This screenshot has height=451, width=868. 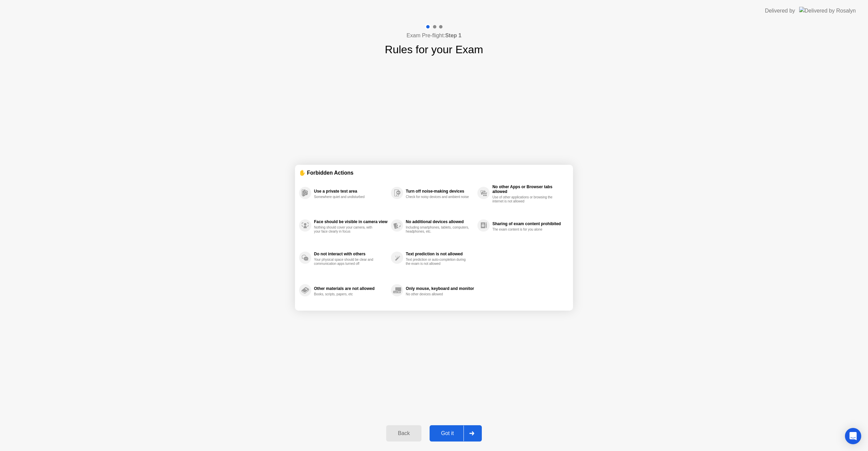 What do you see at coordinates (434, 49) in the screenshot?
I see `h1: Rules for your Exam` at bounding box center [434, 49].